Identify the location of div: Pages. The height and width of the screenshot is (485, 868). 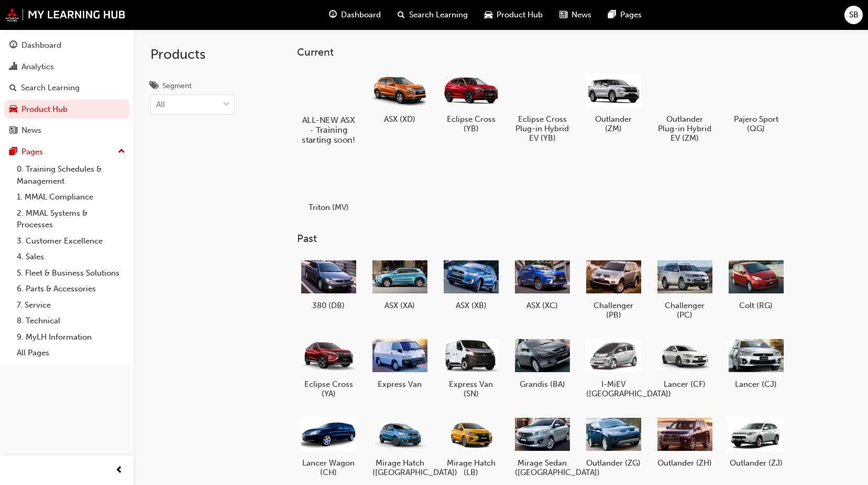
(32, 151).